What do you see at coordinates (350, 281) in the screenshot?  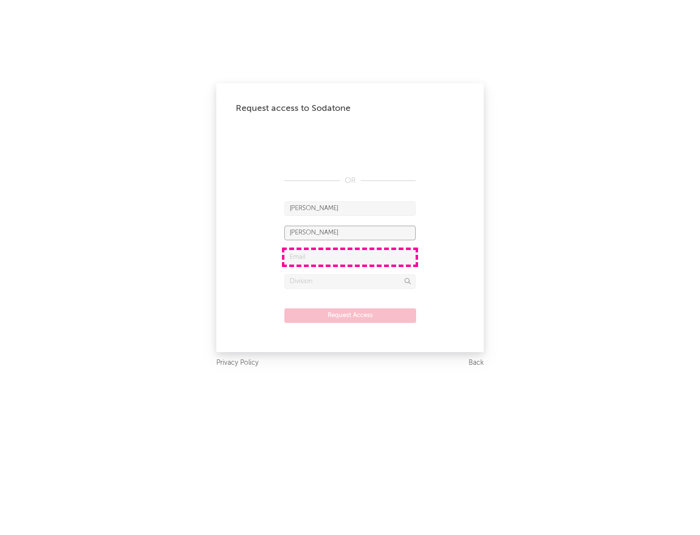 I see `input: Division` at bounding box center [350, 281].